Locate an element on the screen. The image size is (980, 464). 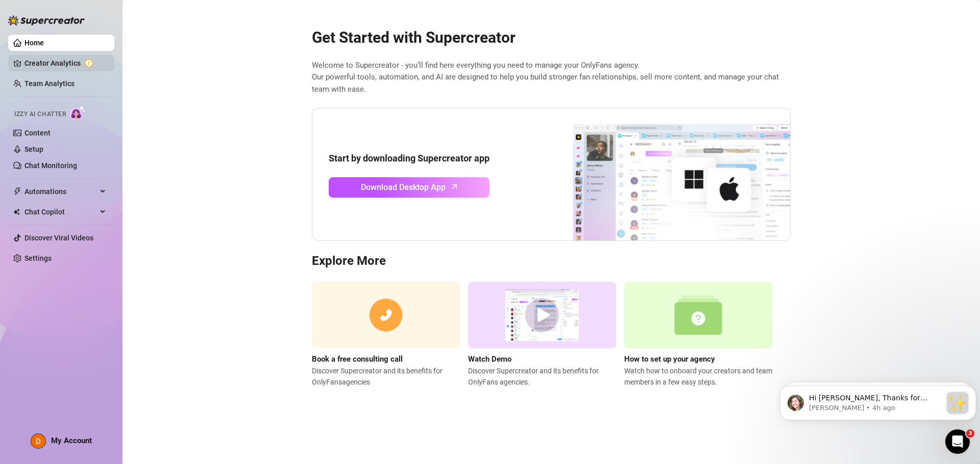
span: 3 is located at coordinates (970, 434).